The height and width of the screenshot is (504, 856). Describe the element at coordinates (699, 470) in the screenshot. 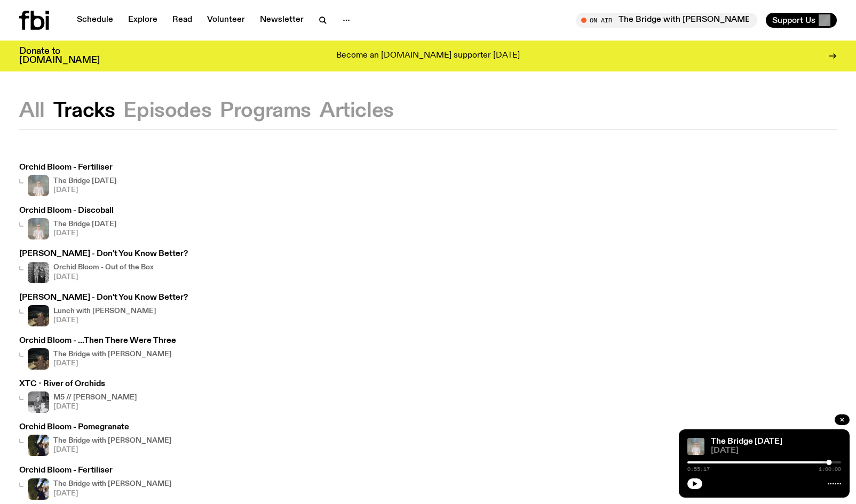

I see `span: 0:55:17` at that location.